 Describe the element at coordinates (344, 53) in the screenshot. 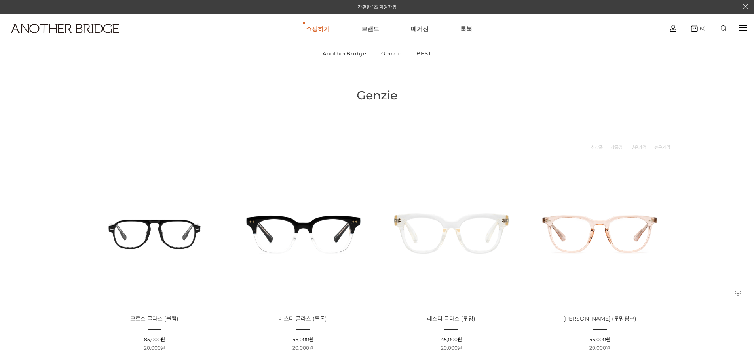

I see `a: AnotherBridge` at that location.